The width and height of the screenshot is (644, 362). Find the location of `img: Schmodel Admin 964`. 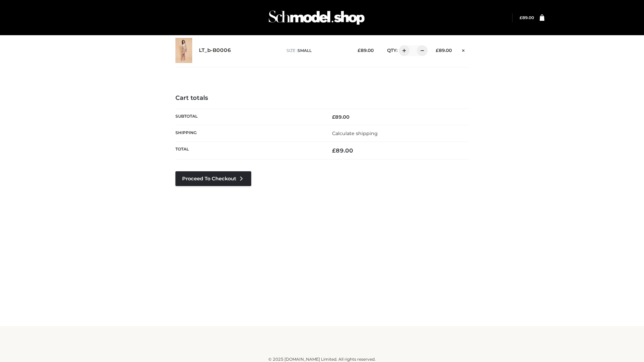

img: Schmodel Admin 964 is located at coordinates (317, 17).